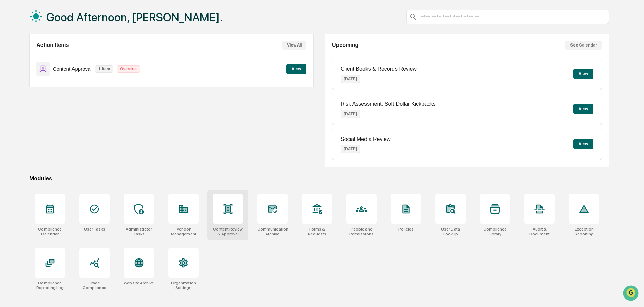 The height and width of the screenshot is (307, 644). What do you see at coordinates (139, 231) in the screenshot?
I see `div: Administrator Tasks` at bounding box center [139, 231].